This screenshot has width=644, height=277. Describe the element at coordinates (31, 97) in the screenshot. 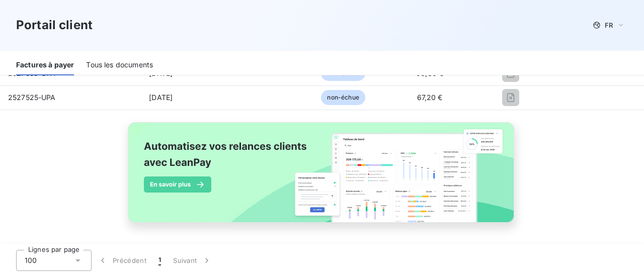

I see `span: 2527525-UPA` at that location.